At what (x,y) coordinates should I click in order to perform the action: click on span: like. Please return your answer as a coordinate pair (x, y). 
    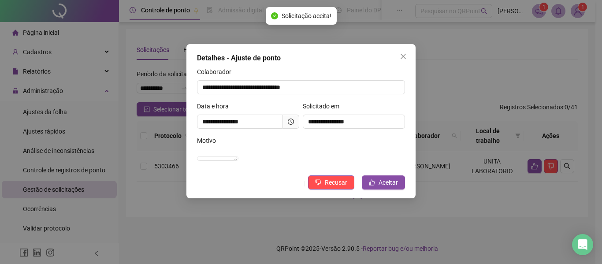
    Looking at the image, I should click on (372, 183).